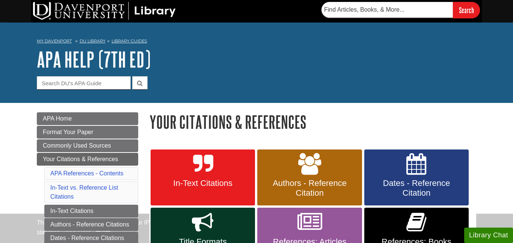 The height and width of the screenshot is (243, 513). What do you see at coordinates (57, 118) in the screenshot?
I see `span: APA Home` at bounding box center [57, 118].